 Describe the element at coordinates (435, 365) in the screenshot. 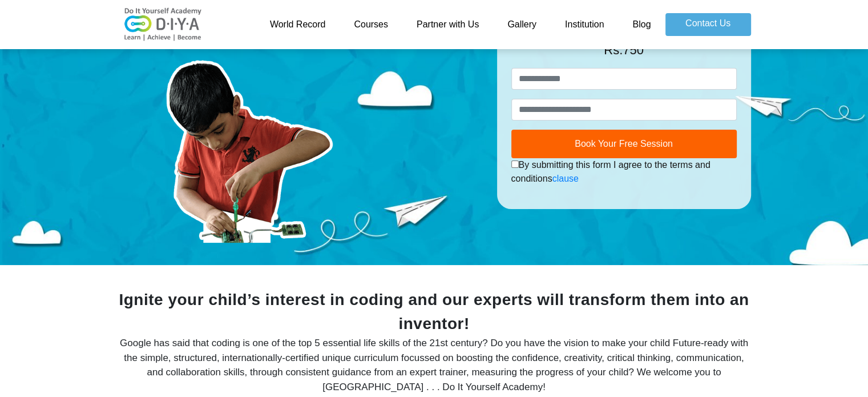

I see `div: Google has said that coding is one of the top 5 essential life skills of the 21st century? Do you...` at that location.